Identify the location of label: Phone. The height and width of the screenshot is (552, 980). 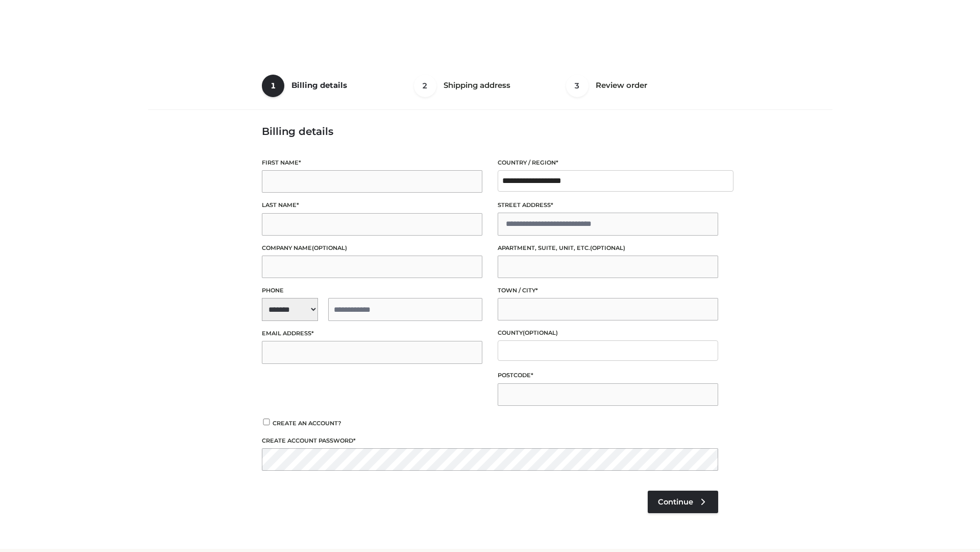
(372, 290).